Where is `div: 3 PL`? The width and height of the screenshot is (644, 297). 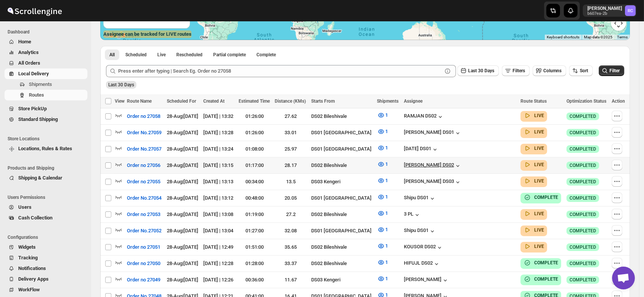
div: 3 PL is located at coordinates (412, 215).